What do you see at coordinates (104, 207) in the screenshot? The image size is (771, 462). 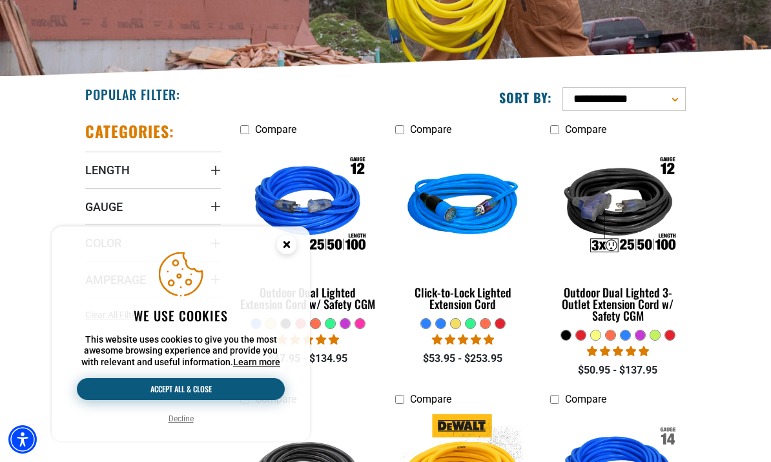 I see `span: Gauge` at bounding box center [104, 207].